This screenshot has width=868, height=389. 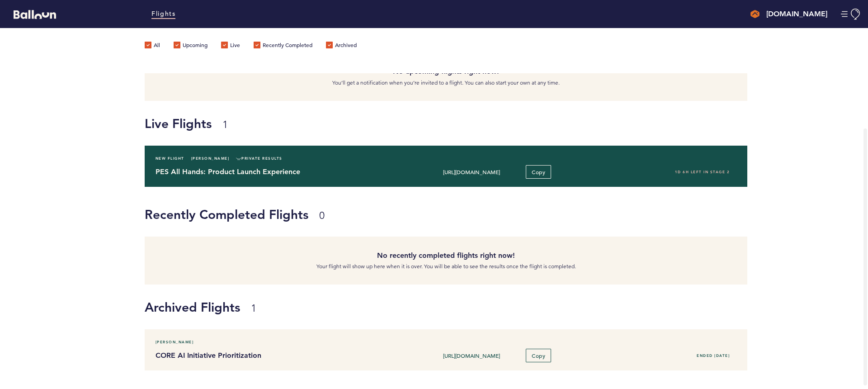 What do you see at coordinates (170, 159) in the screenshot?
I see `span: New Flight` at bounding box center [170, 159].